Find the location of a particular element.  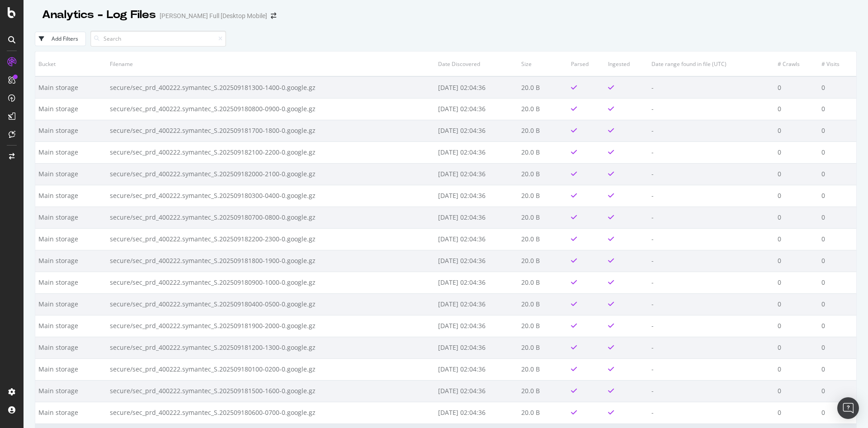

td: secure/sec_prd_400222.symantec_S.202509180600-0700-0.google.gz is located at coordinates (270, 412).